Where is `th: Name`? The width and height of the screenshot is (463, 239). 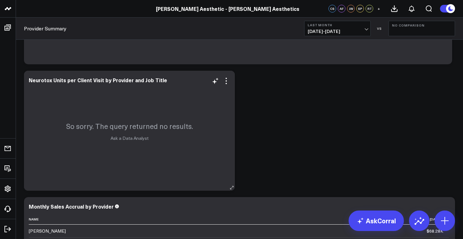
th: Name is located at coordinates (61, 219).